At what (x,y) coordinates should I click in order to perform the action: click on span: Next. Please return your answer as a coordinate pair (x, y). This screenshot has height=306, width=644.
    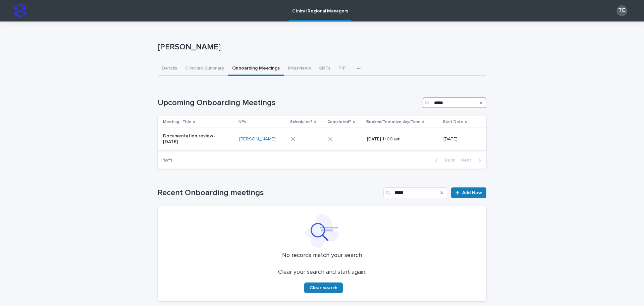
    Looking at the image, I should click on (468, 160).